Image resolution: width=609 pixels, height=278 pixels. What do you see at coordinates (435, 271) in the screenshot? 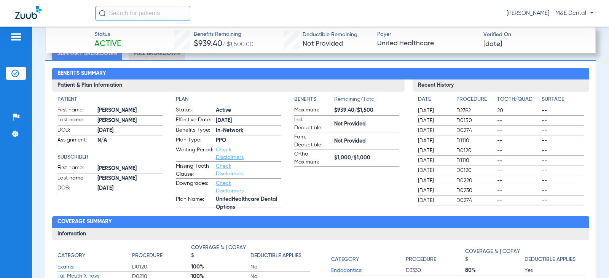
I see `span: D3330` at bounding box center [435, 271].